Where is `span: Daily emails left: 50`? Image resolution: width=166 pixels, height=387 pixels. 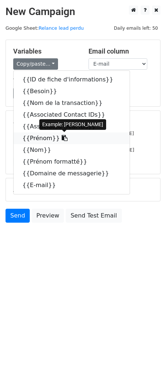 span: Daily emails left: 50 is located at coordinates (136, 28).